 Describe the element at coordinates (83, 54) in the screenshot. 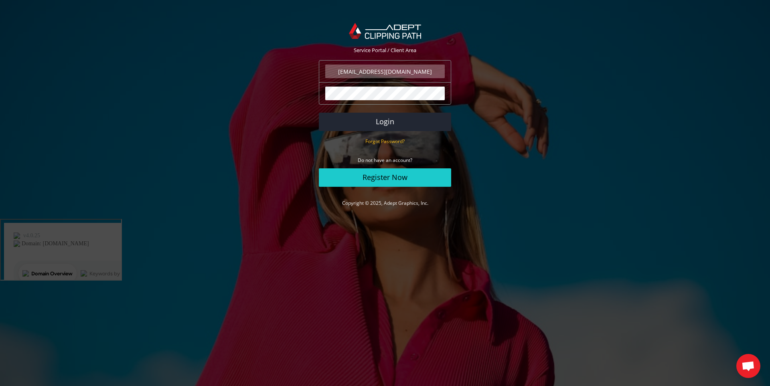

I see `img: tab_keywords_by_traffic_grey.svg` at that location.